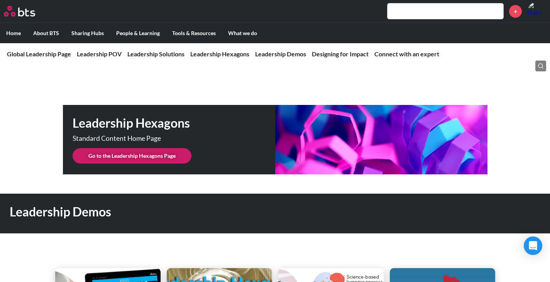  I want to click on h1: Leadership Hexagons, so click(174, 123).